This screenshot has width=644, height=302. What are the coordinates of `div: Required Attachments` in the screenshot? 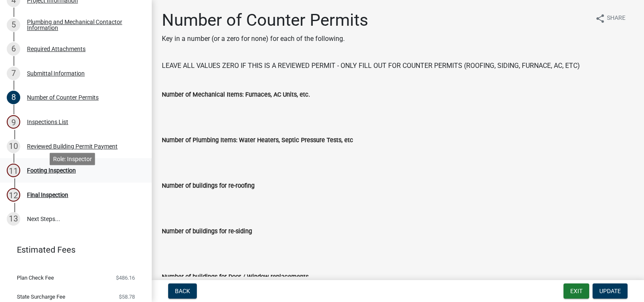 It's located at (56, 49).